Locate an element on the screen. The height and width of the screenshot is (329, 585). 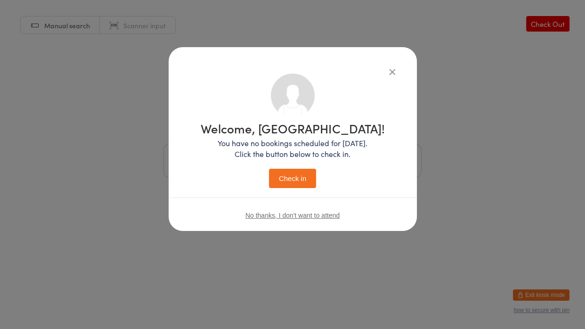
span: No thanks, I don't want to attend is located at coordinates (292, 215).